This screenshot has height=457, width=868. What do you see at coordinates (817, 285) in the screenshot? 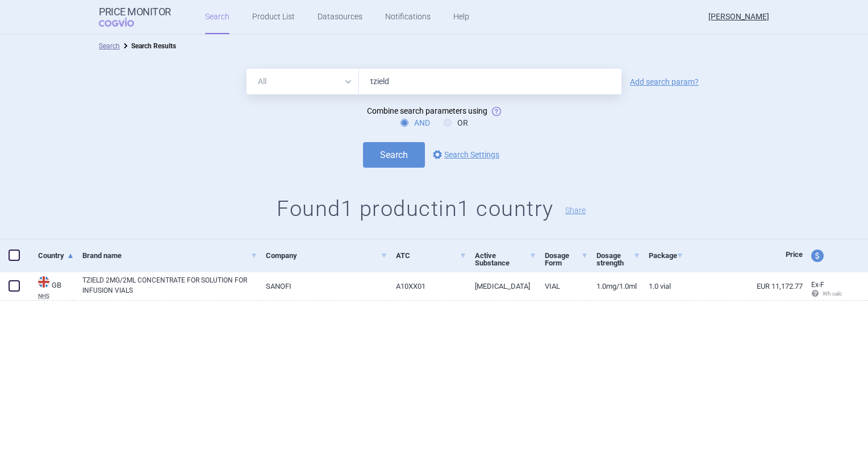
I see `span: Ex-factory price` at bounding box center [817, 285].